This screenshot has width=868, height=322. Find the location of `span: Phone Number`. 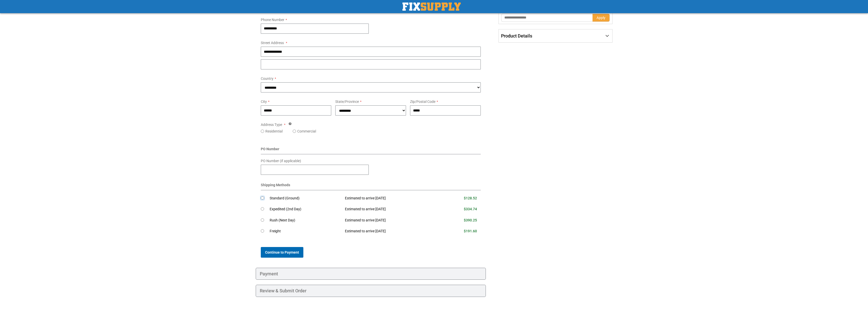

span: Phone Number is located at coordinates (273, 20).